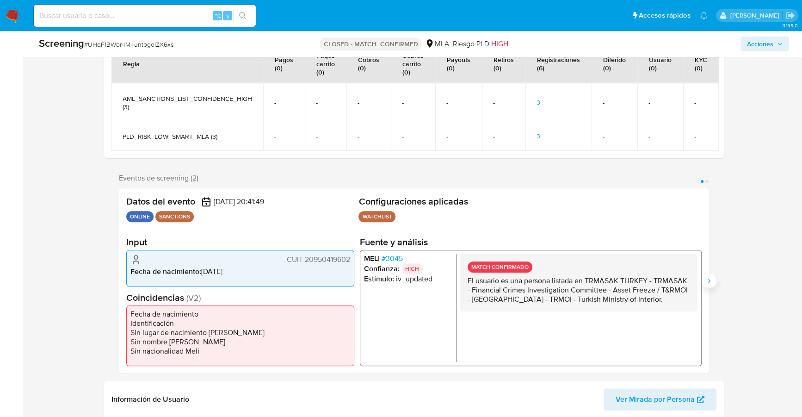  Describe the element at coordinates (129, 44) in the screenshot. I see `span: # UHqF1BWbr4M4untpgoIZX6xs` at that location.